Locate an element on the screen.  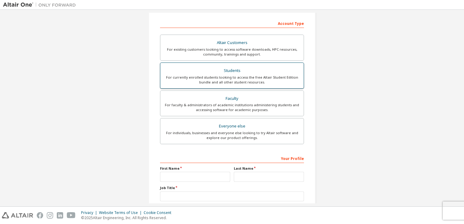
img: Altair One is located at coordinates (41, 5).